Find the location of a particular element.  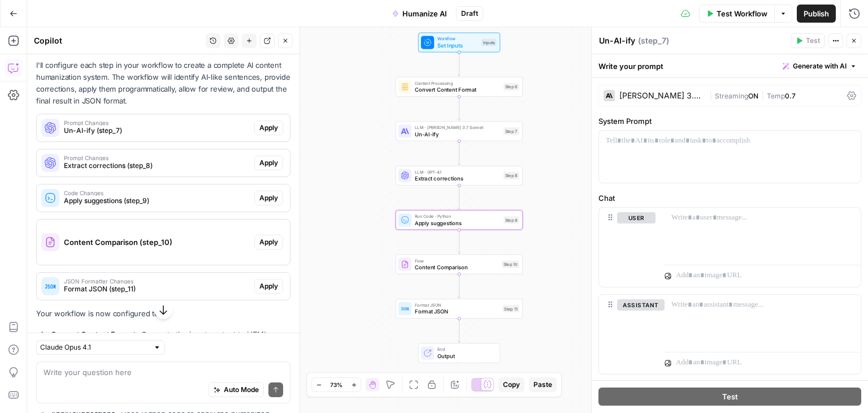

span: Workflow is located at coordinates (458, 39).